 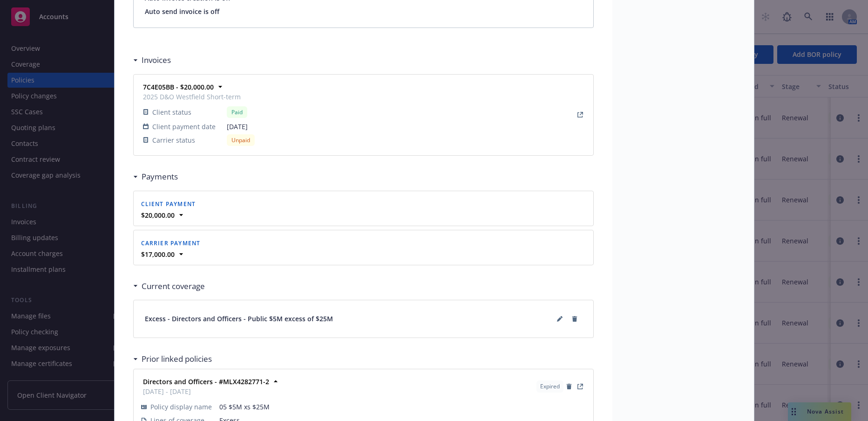 I want to click on span: Carrier status, so click(x=174, y=140).